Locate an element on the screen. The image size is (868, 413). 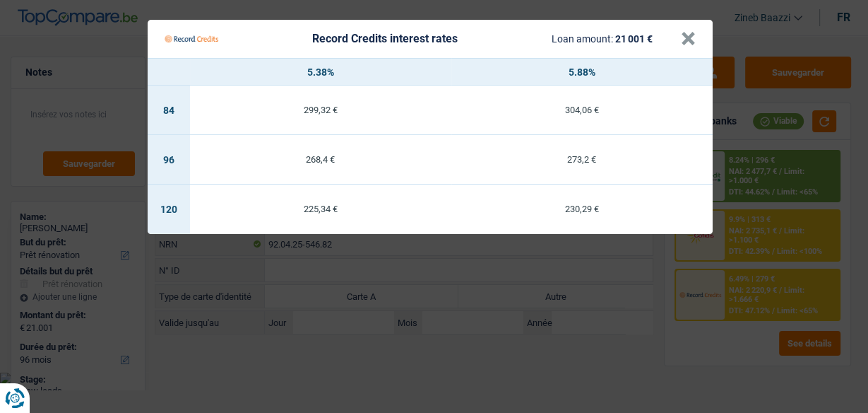
td: 96 is located at coordinates (169, 160).